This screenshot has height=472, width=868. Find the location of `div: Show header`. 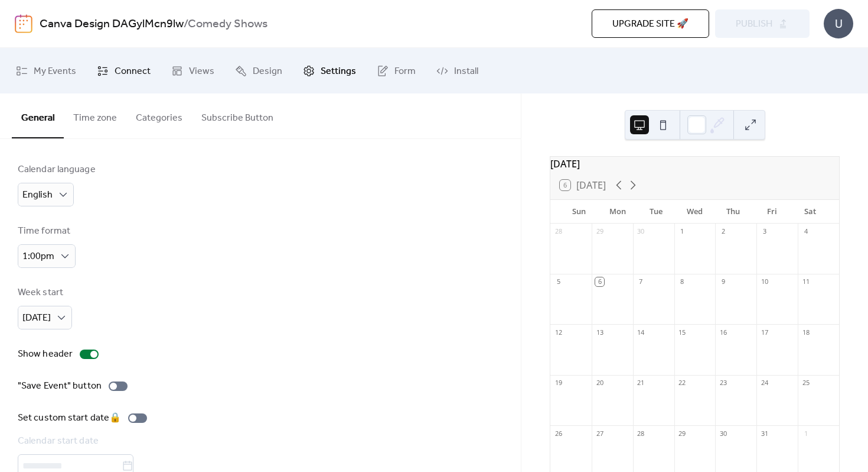

div: Show header is located at coordinates (45, 354).